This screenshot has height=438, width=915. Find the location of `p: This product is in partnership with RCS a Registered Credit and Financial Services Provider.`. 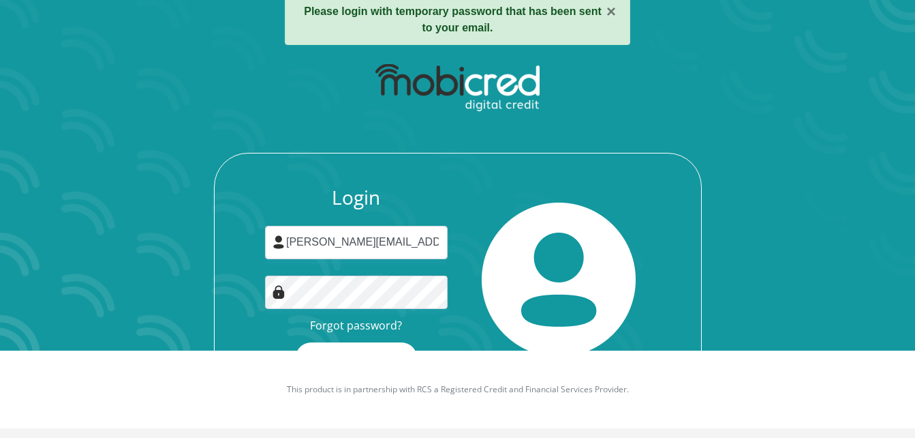

p: This product is in partnership with RCS a Registered Credit and Financial Services Provider. is located at coordinates (458, 389).